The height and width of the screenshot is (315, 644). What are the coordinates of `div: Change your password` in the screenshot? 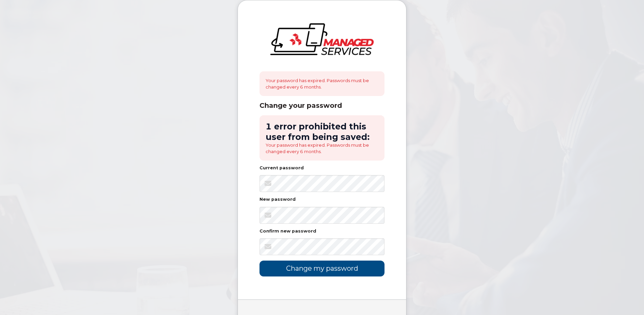 It's located at (322, 105).